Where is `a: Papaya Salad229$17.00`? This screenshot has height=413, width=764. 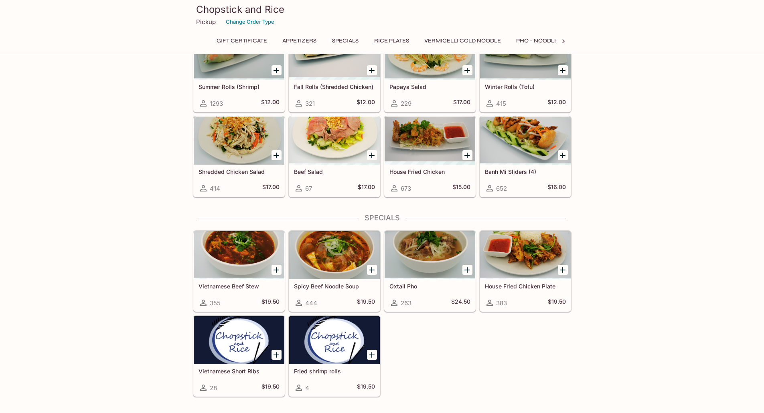 a: Papaya Salad229$17.00 is located at coordinates (430, 72).